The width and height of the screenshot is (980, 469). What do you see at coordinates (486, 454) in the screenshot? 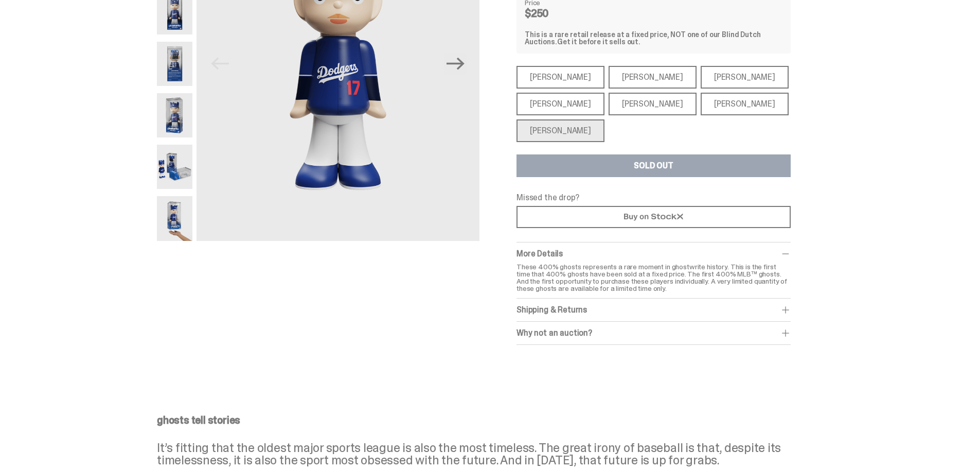
I see `p: It’s fitting that the oldest major sports league is also the most timeless. The great irony of ba...` at bounding box center [486, 454].